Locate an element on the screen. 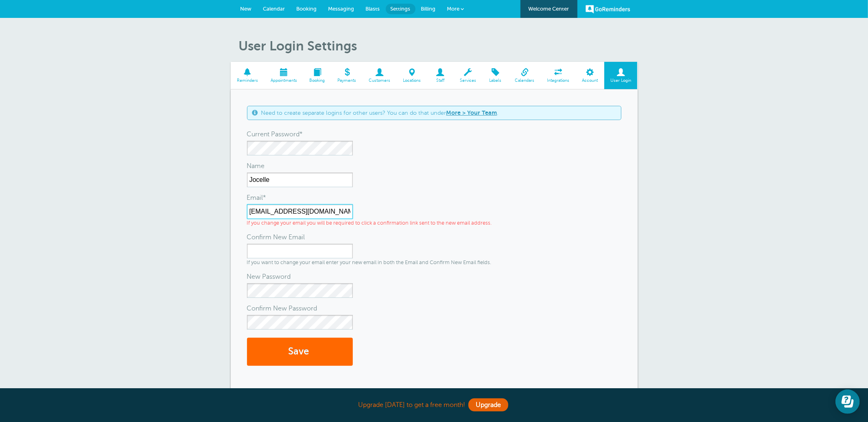  a: Integrations is located at coordinates (559, 75).